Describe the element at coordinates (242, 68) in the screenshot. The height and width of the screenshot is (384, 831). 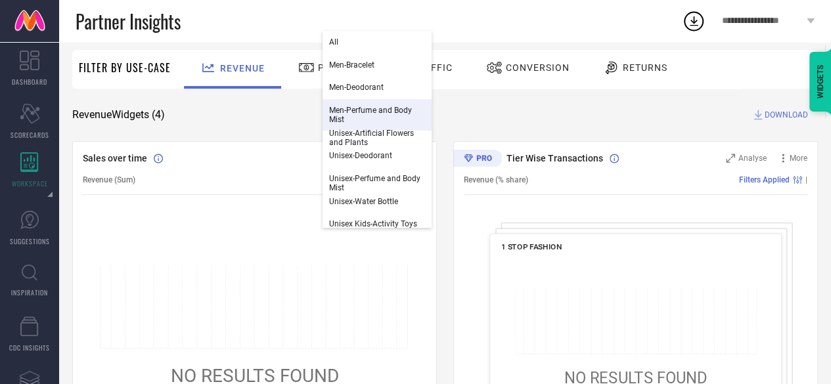
I see `span: Revenue` at that location.